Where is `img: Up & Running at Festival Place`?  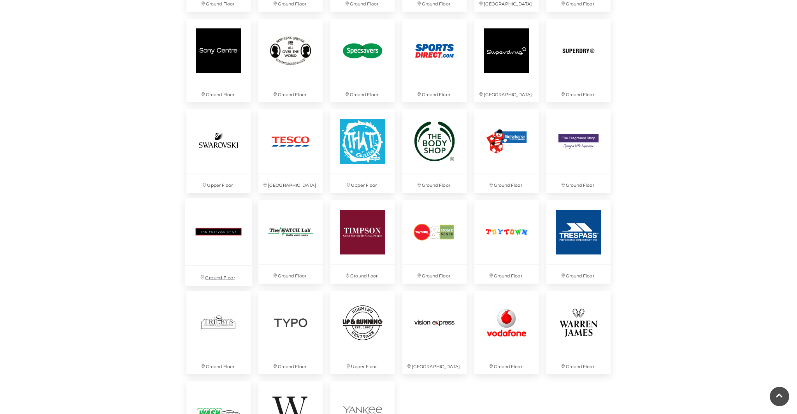
img: Up & Running at Festival Place is located at coordinates (362, 323).